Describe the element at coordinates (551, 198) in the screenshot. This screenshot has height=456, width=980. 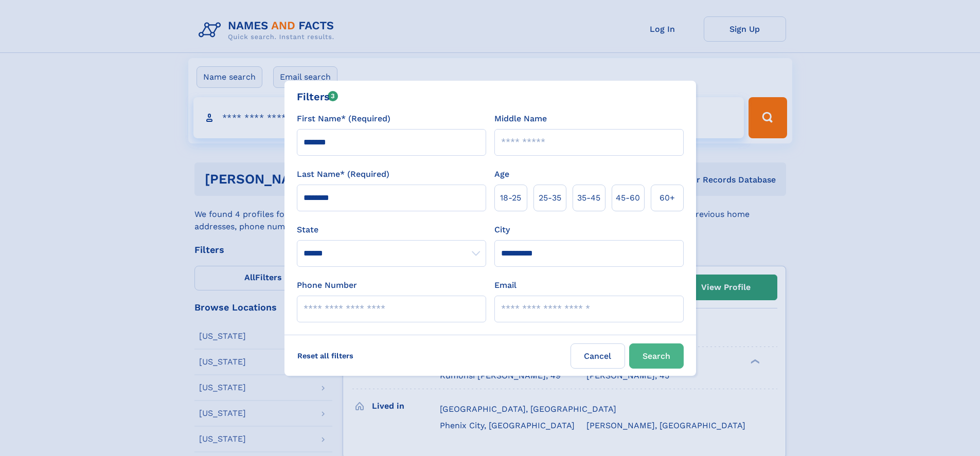
I see `span: 25‑35` at that location.